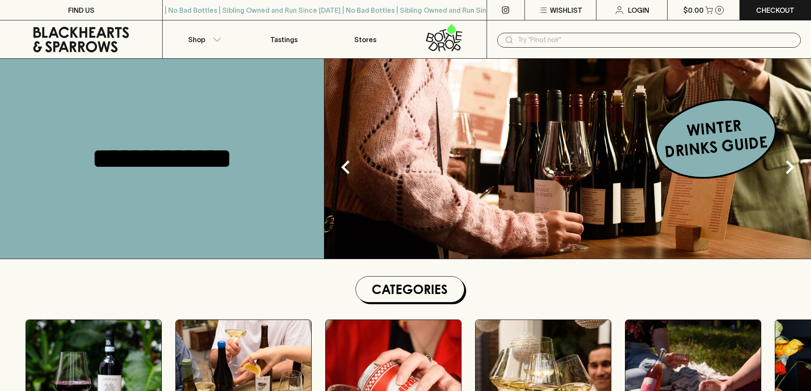 The image size is (811, 391). I want to click on h1: Categories, so click(410, 289).